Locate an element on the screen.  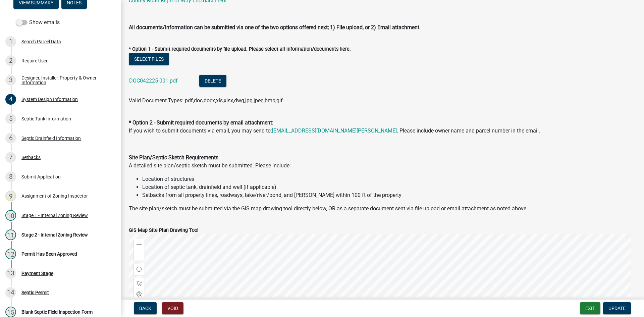
div: Require User is located at coordinates (35, 61).